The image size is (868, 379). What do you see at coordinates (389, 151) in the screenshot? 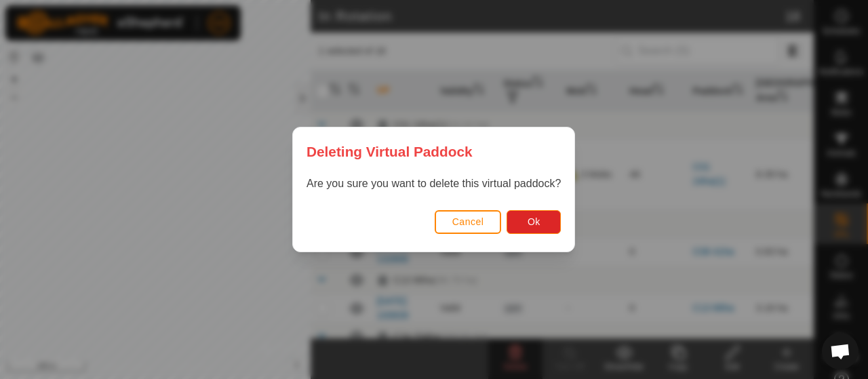
I see `span: Deleting Virtual Paddock` at bounding box center [389, 151].